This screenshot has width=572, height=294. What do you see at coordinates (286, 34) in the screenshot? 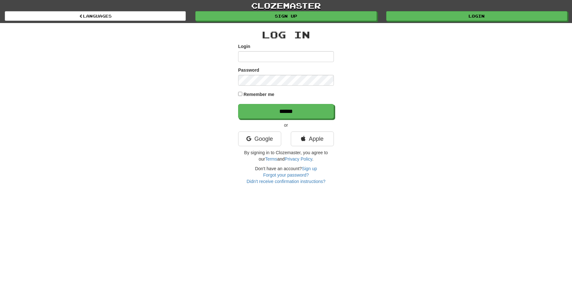
I see `h2: Log In` at bounding box center [286, 34].